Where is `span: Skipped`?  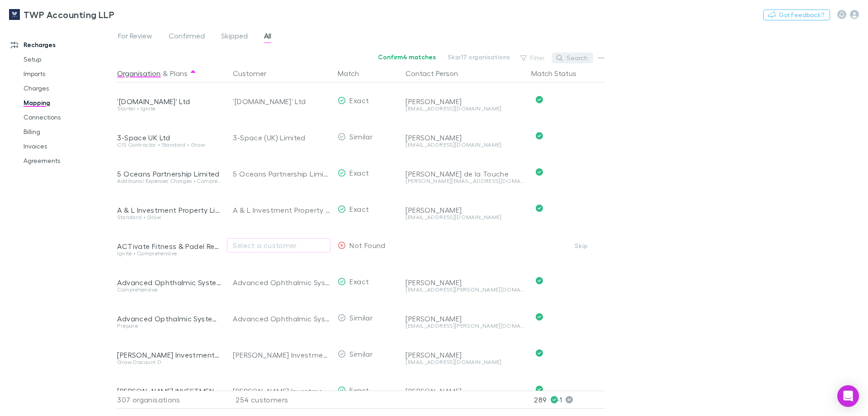
span: Skipped is located at coordinates (235, 37).